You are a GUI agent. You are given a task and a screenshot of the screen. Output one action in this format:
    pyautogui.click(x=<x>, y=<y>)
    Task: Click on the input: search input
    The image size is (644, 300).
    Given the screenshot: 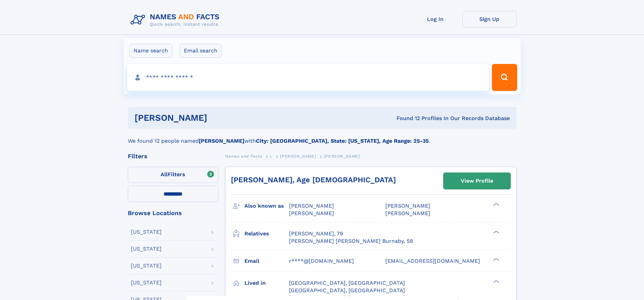 What is the action you would take?
    pyautogui.click(x=308, y=77)
    